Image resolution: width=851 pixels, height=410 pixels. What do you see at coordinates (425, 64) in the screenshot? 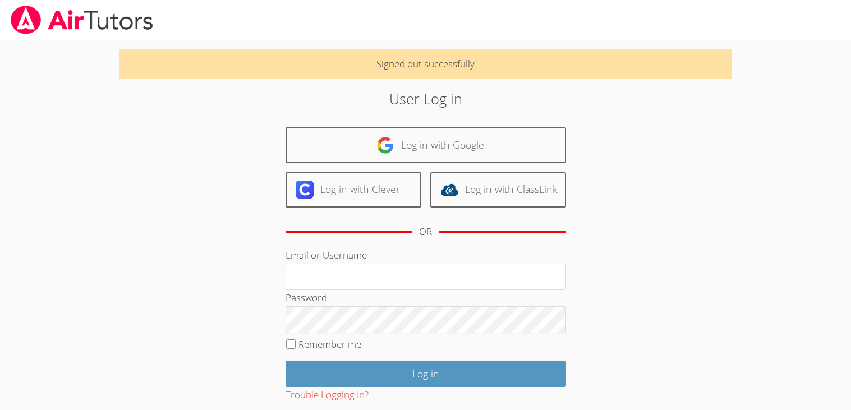
I see `p: Signed out successfully` at bounding box center [425, 64].